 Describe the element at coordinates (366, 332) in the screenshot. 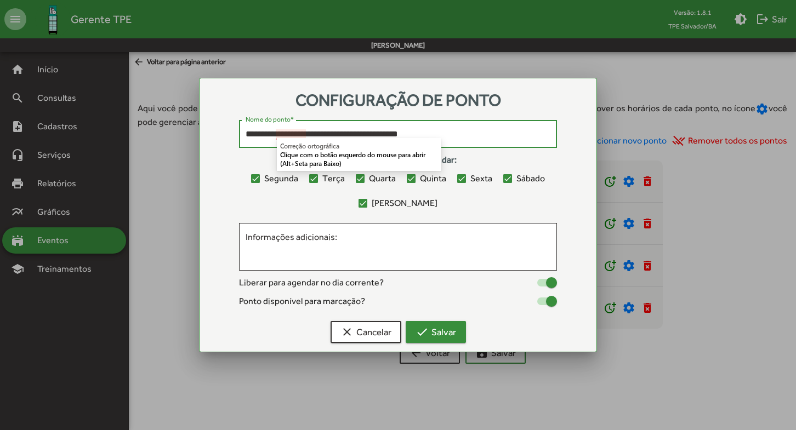

I see `button: Cancelar` at that location.